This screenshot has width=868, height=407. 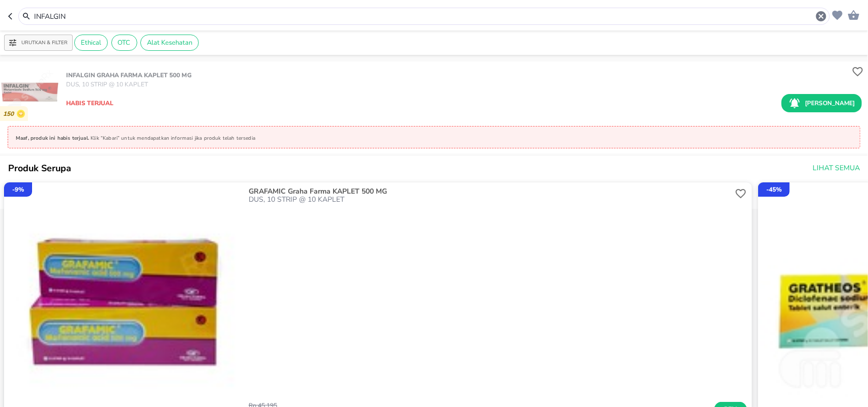 I want to click on button: Urutkan & Filter, so click(x=38, y=43).